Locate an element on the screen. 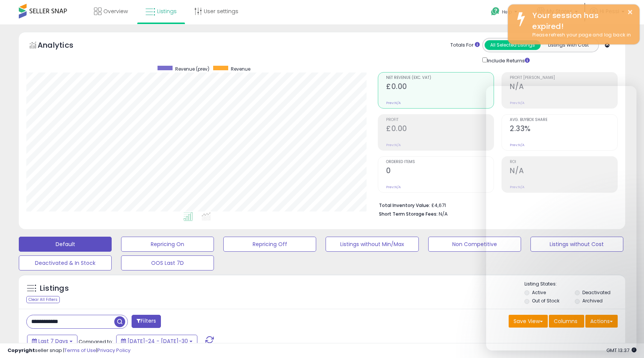 The height and width of the screenshot is (358, 644). span: Help is located at coordinates (507, 12).